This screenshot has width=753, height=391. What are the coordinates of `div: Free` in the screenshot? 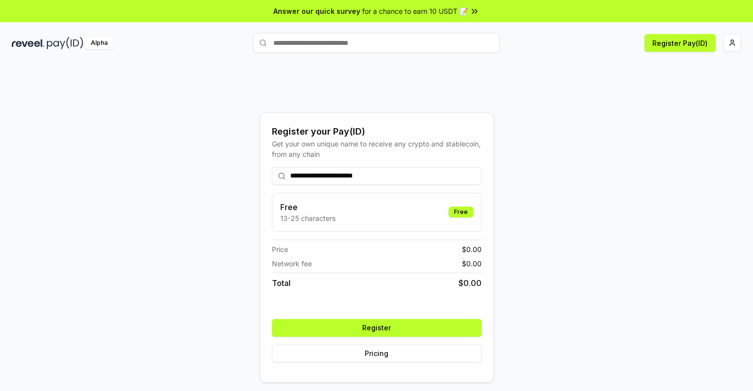 It's located at (461, 212).